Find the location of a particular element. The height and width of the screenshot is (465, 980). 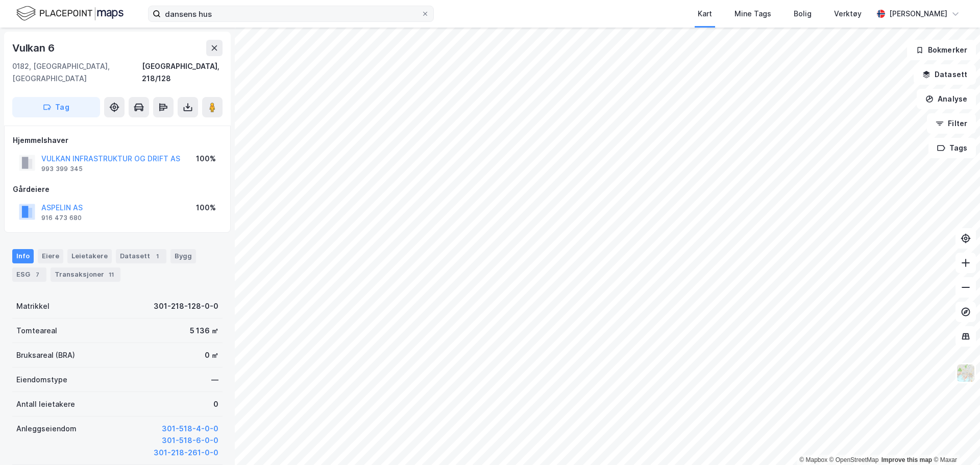

button: Bokmerker is located at coordinates (941, 50).